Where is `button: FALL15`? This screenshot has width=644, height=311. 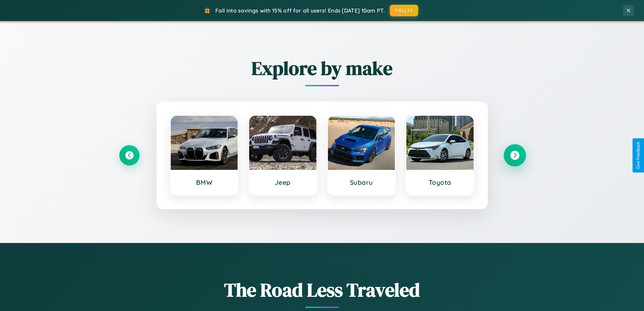 button: FALL15 is located at coordinates (404, 10).